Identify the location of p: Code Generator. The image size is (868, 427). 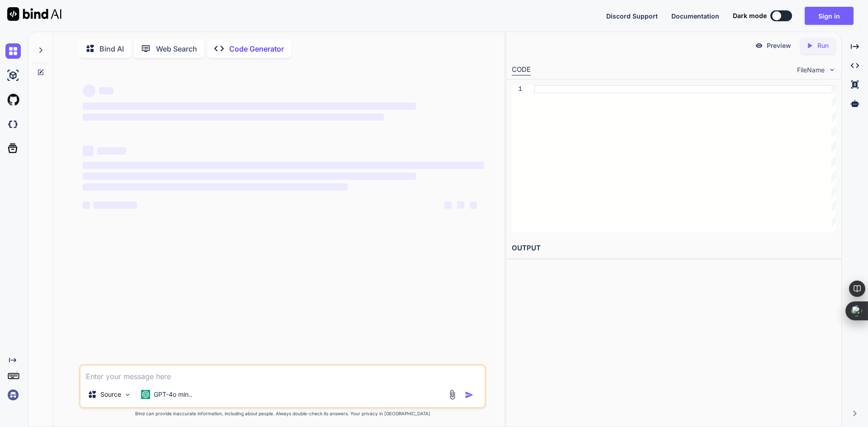
(257, 49).